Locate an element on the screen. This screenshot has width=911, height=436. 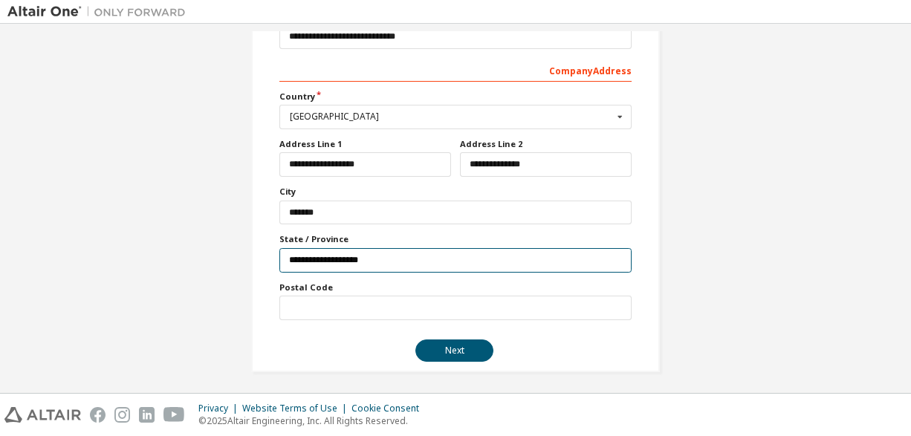
label: Country is located at coordinates (455, 97).